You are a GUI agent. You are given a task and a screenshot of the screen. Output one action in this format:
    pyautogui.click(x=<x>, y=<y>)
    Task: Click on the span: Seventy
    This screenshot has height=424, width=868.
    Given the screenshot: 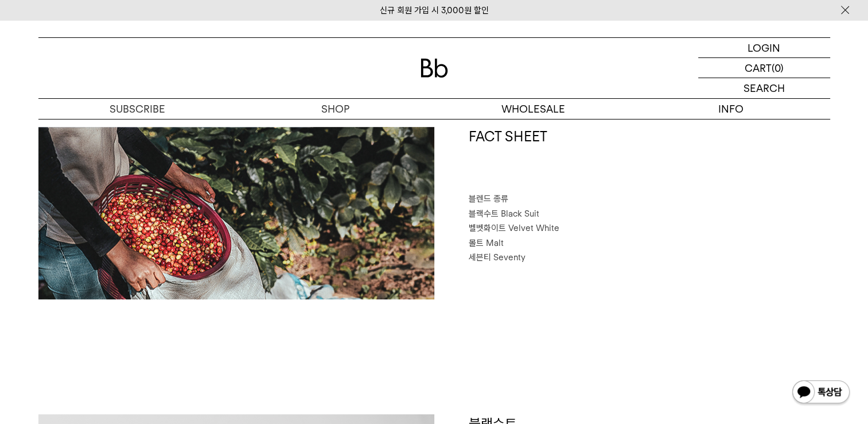 What is the action you would take?
    pyautogui.click(x=509, y=257)
    